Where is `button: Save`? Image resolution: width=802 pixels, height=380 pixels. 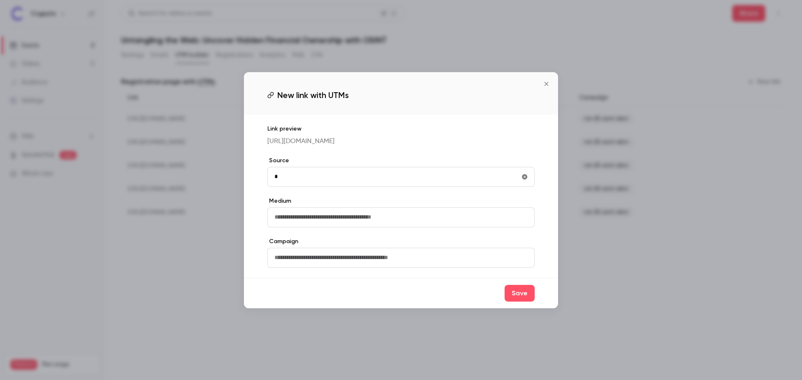
button: Save is located at coordinates (519, 294).